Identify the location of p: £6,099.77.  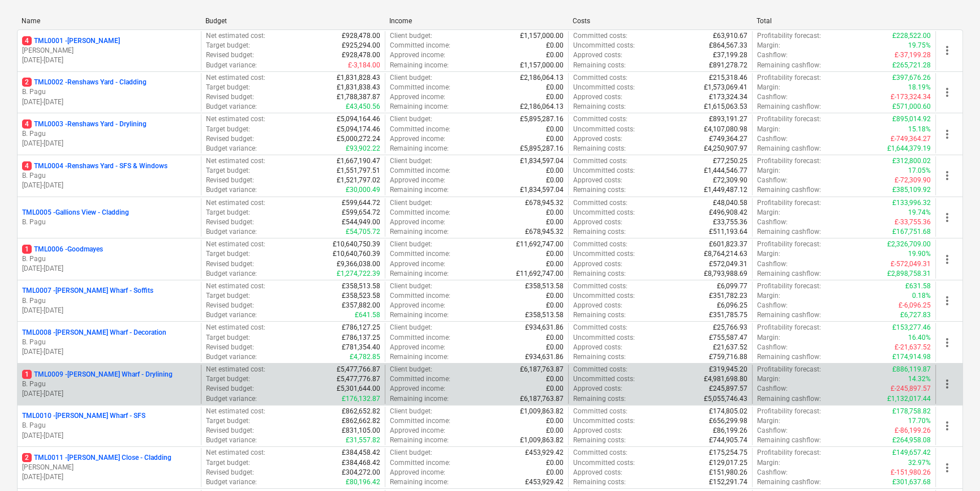
(732, 286).